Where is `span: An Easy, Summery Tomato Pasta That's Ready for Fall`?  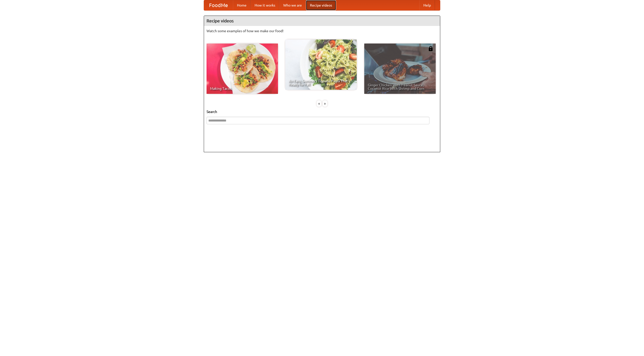
span: An Easy, Summery Tomato Pasta That's Ready for Fall is located at coordinates (321, 83).